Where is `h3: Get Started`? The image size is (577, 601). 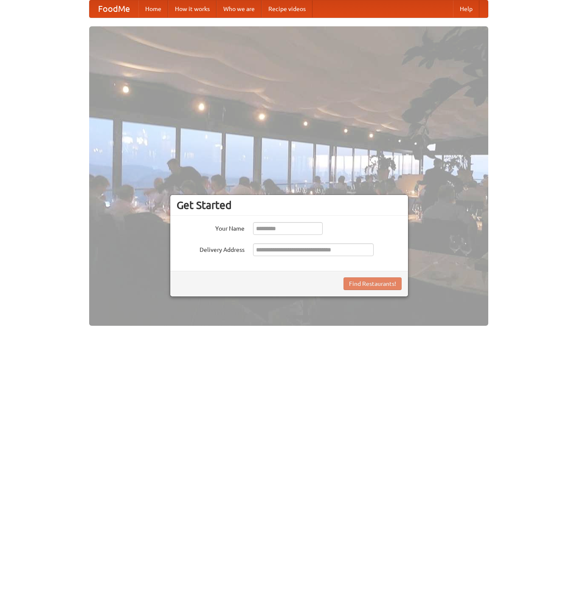 h3: Get Started is located at coordinates (289, 205).